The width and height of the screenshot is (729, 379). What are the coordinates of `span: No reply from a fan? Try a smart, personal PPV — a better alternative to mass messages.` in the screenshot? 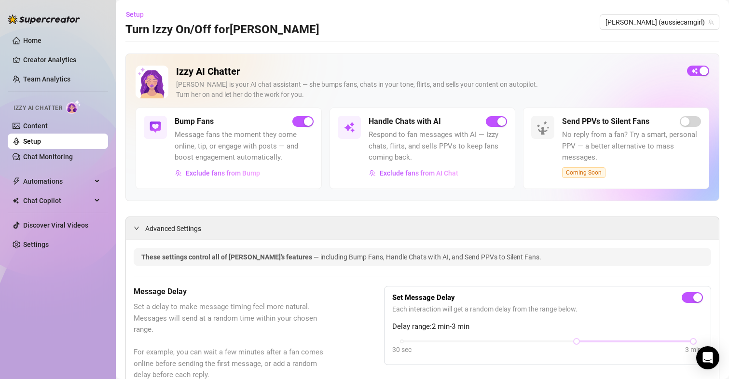 It's located at (631, 146).